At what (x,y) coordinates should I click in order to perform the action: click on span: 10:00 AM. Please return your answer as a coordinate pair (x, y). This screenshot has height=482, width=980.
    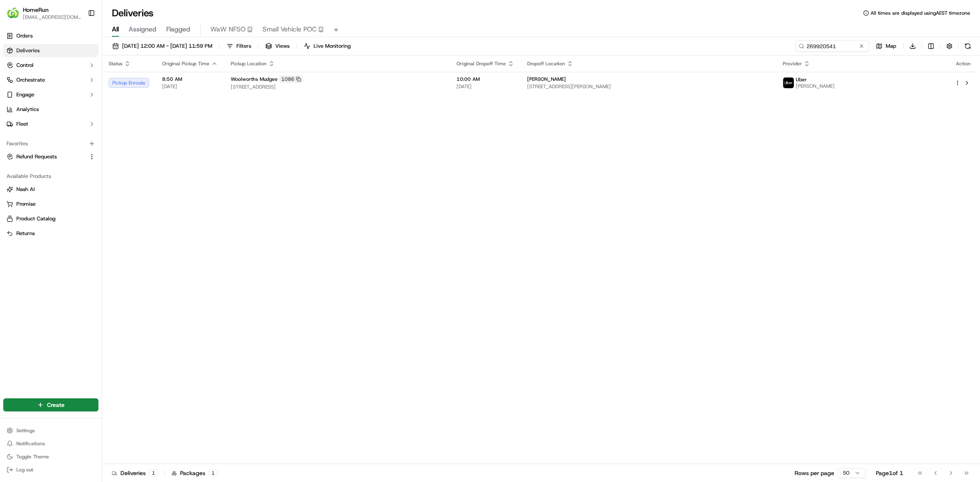
    Looking at the image, I should click on (485, 79).